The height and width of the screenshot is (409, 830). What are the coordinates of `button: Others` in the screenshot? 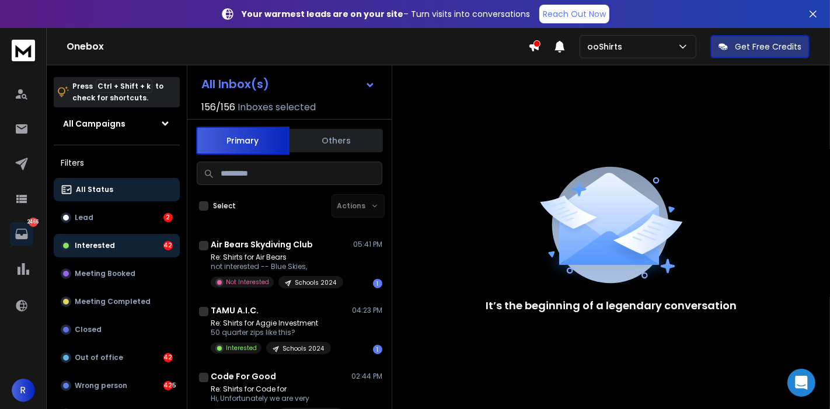 It's located at (336, 141).